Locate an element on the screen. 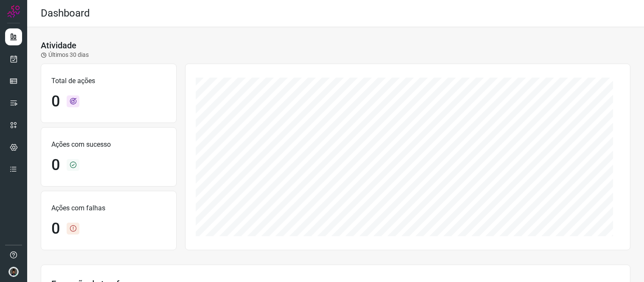 The height and width of the screenshot is (282, 644). p: Ações com falhas is located at coordinates (108, 209).